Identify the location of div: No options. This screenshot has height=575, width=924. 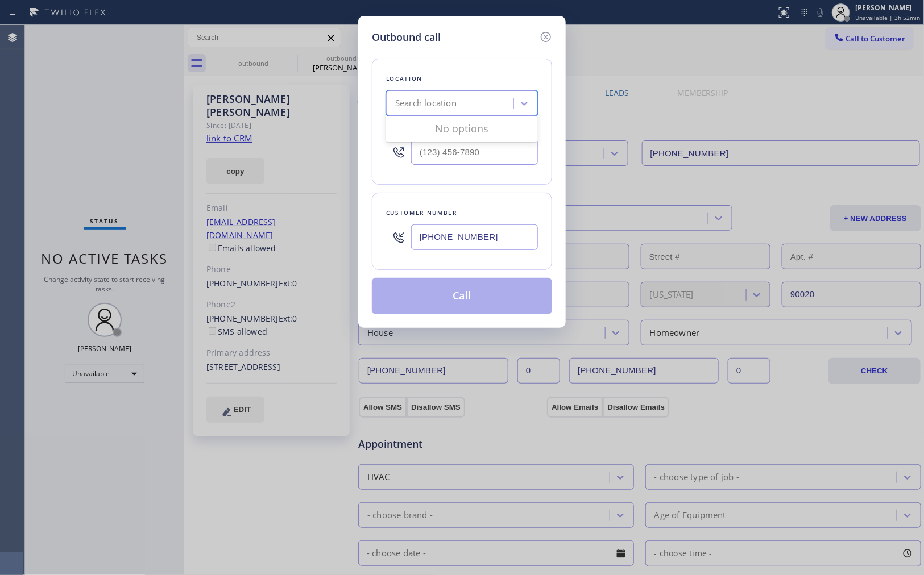
(462, 128).